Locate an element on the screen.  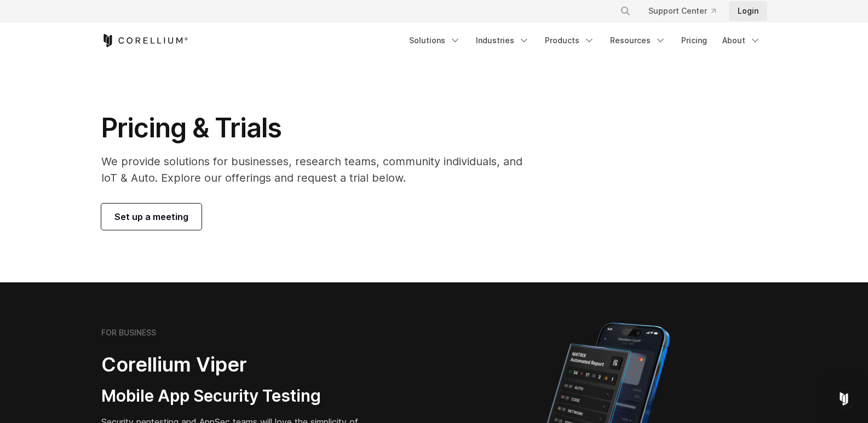
h3: Mobile App Security Testing is located at coordinates (241, 396).